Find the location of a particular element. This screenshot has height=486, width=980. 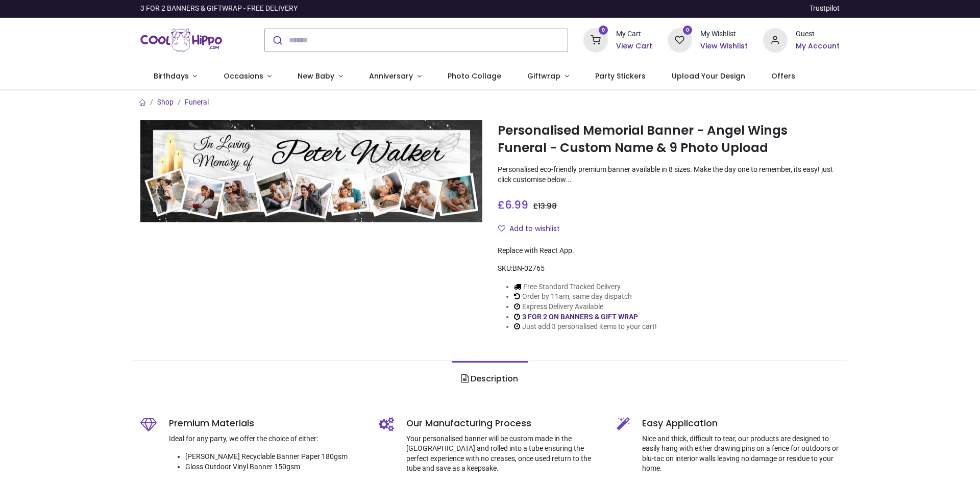

a: Giftwrap is located at coordinates (548, 76).